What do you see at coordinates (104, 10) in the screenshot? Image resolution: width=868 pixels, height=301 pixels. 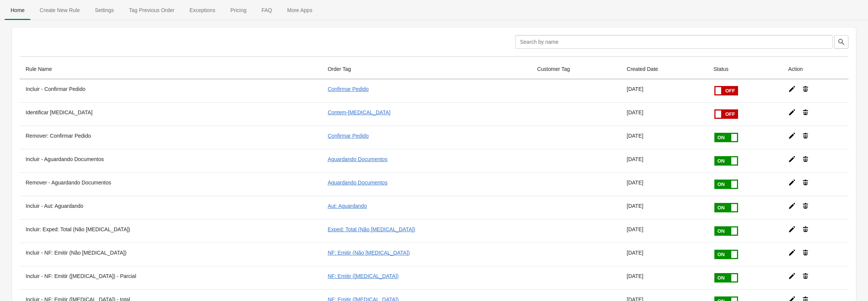 I see `span: Settings` at bounding box center [104, 10].